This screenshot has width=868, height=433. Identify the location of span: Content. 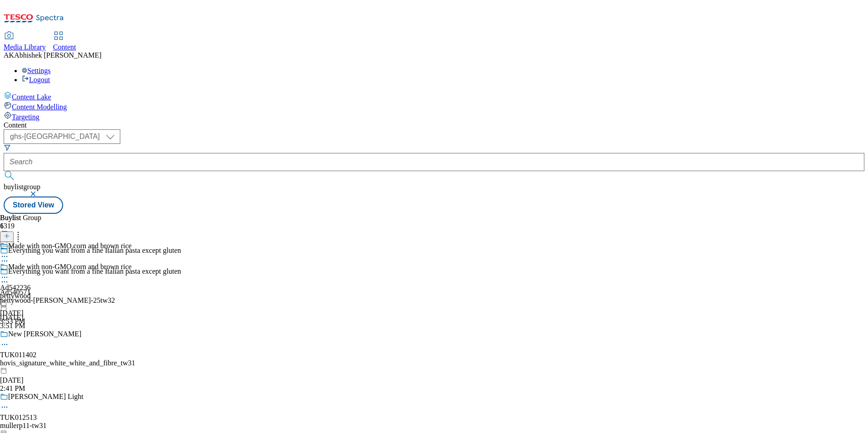
(65, 47).